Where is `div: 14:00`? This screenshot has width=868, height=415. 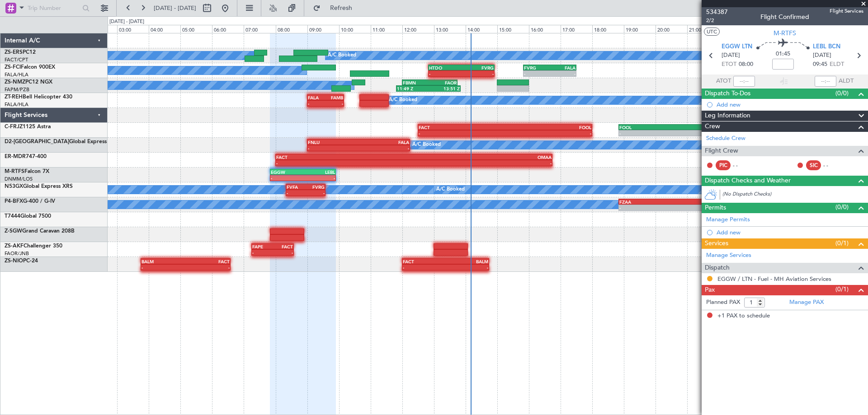
div: 14:00 is located at coordinates (482, 29).